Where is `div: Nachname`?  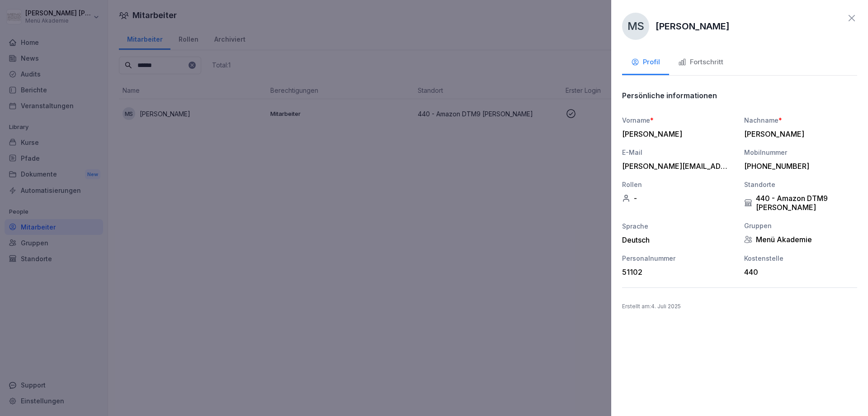 div: Nachname is located at coordinates (800, 120).